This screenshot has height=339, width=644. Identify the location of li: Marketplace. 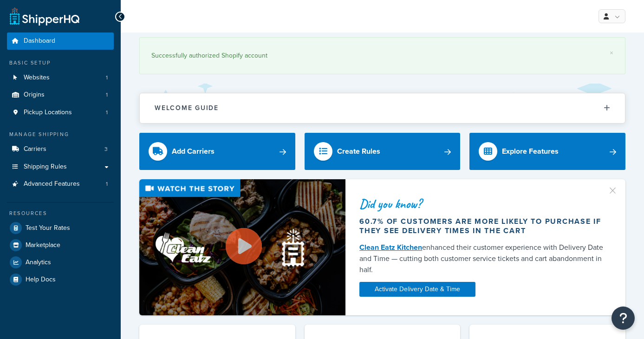
(60, 245).